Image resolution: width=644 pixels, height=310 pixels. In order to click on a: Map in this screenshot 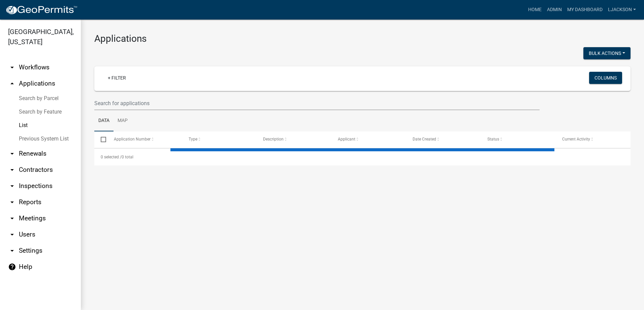, I will do `click(123, 121)`.